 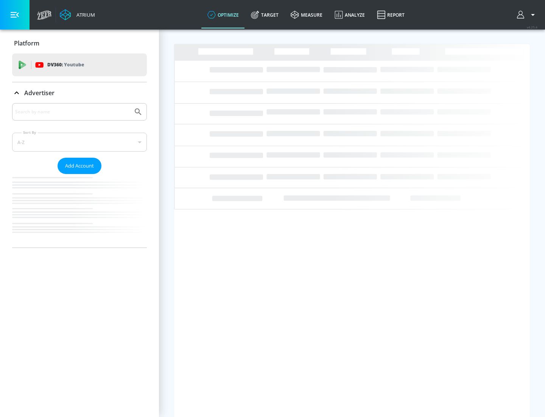 I want to click on p: DV360:, so click(x=66, y=65).